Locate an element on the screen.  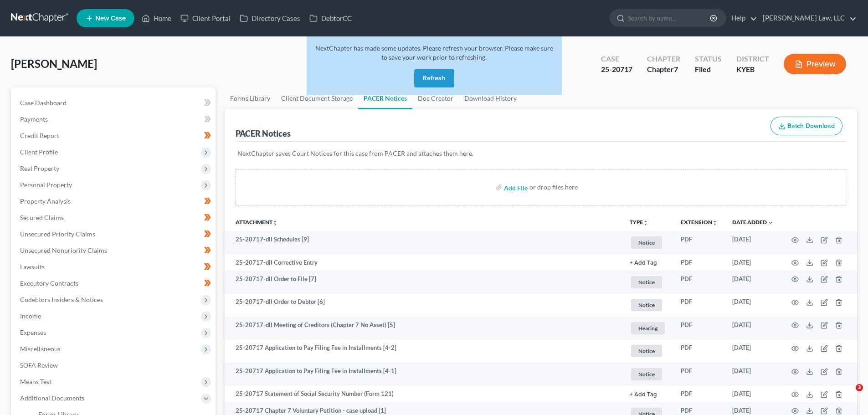
a: Client Portal is located at coordinates (206, 18).